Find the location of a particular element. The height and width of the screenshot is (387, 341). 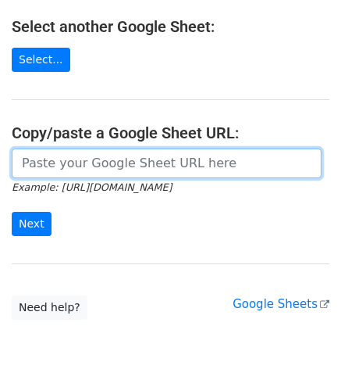

input: Paste your Google Sheet URL here is located at coordinates (166, 163).